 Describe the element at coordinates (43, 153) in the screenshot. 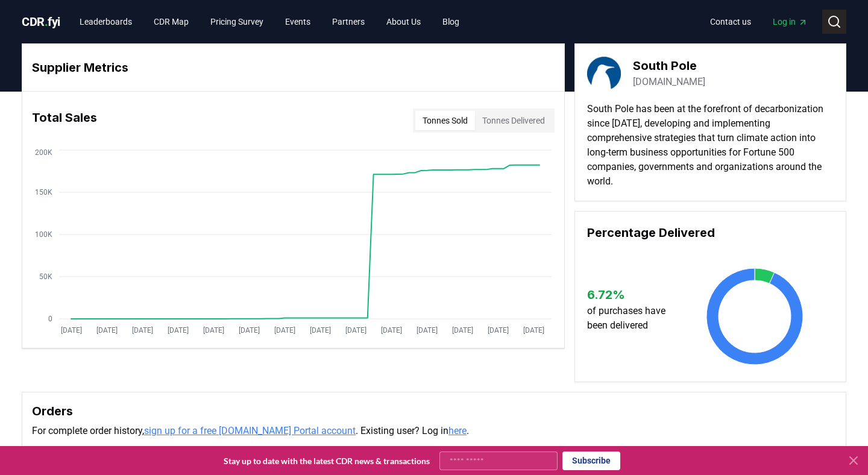

I see `tspan: 200K` at that location.